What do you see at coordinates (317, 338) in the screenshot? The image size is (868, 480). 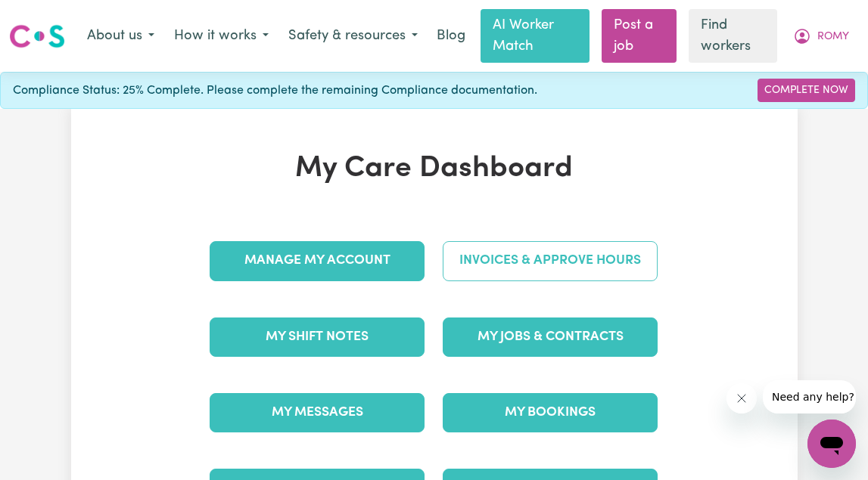 I see `a: My Shift Notes` at bounding box center [317, 338].